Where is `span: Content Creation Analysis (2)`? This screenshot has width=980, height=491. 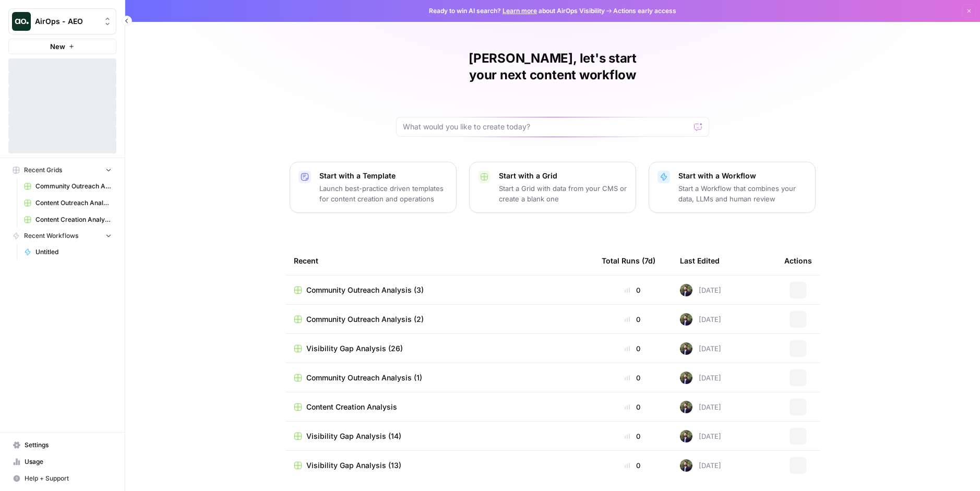 span: Content Creation Analysis (2) is located at coordinates (74, 220).